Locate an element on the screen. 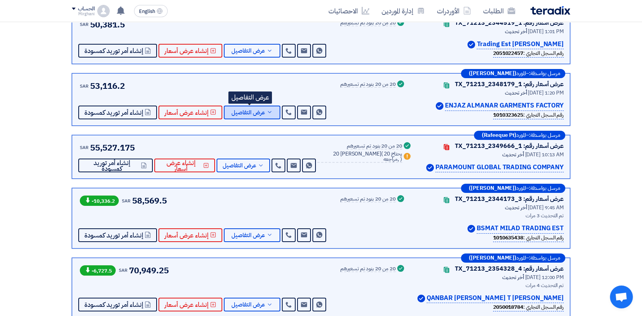  a: Open chat is located at coordinates (621, 297).